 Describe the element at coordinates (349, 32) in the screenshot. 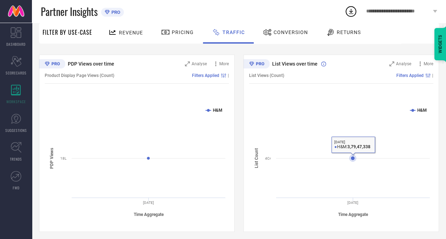

I see `span: Returns` at that location.